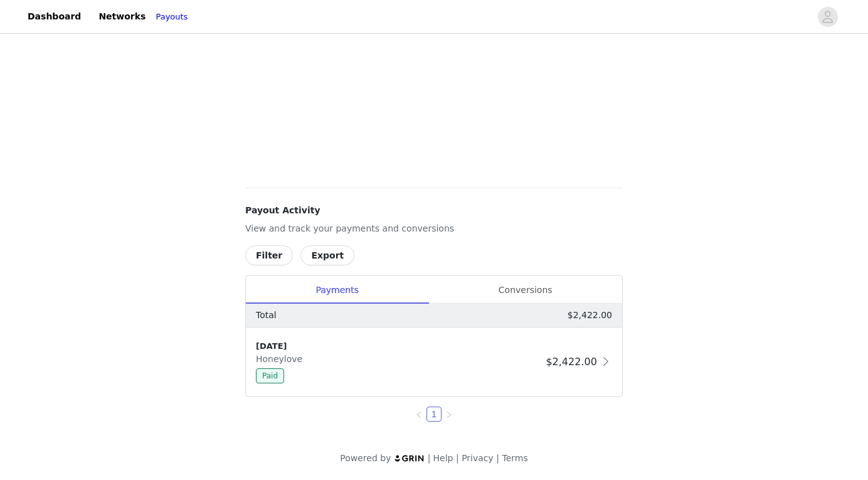 The image size is (868, 480). Describe the element at coordinates (514, 458) in the screenshot. I see `a: Terms` at that location.